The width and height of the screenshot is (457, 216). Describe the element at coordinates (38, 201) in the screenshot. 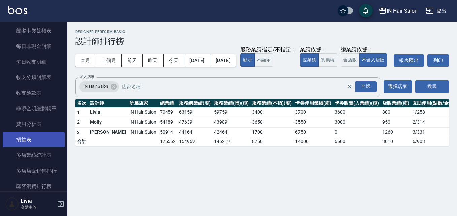

I see `h5: Livia` at that location.